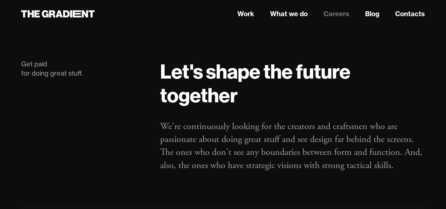  I want to click on a: What we do, so click(289, 14).